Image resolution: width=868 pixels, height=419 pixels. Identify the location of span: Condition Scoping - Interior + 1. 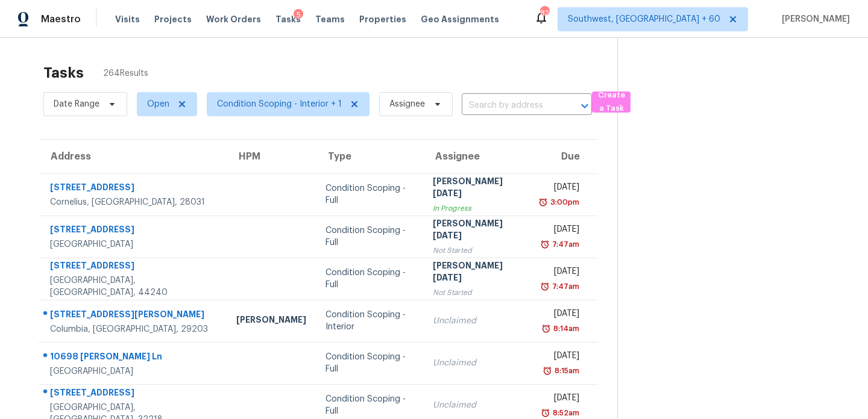
(279, 104).